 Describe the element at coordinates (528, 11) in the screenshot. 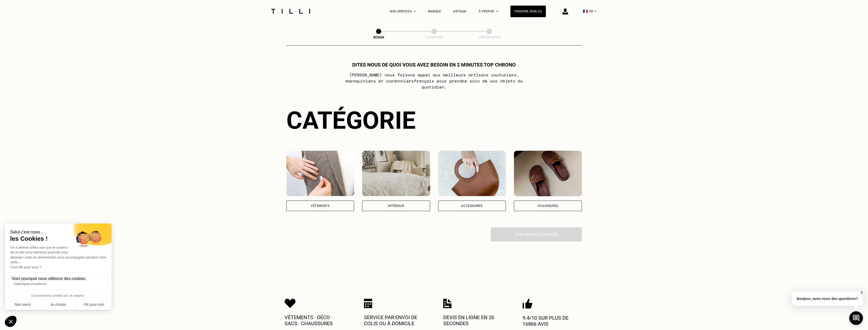

I see `a: Prendre soin ici` at that location.